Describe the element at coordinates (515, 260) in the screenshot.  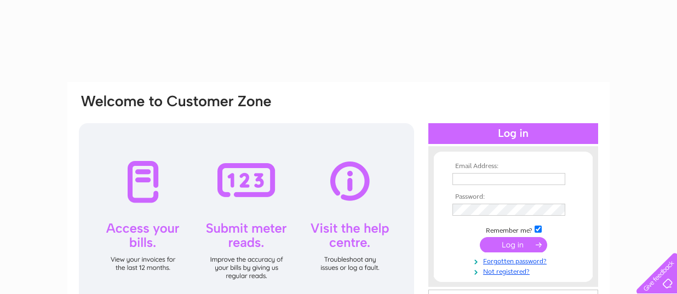
I see `a: Forgotten password?` at that location.